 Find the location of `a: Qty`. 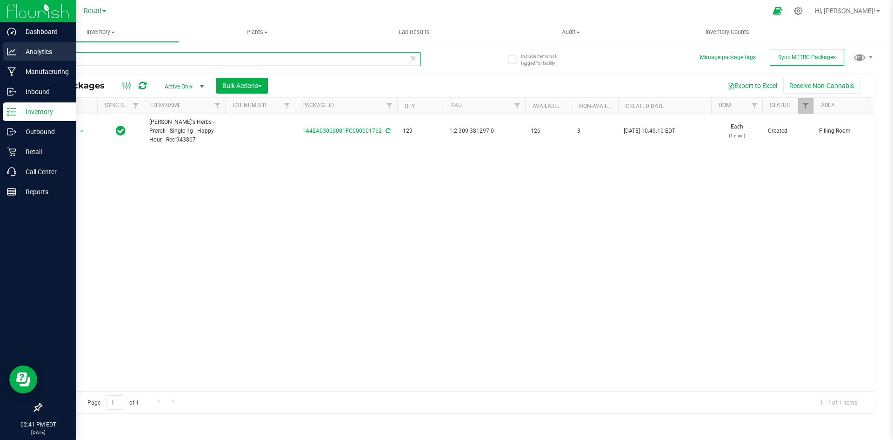

a: Qty is located at coordinates (410, 106).